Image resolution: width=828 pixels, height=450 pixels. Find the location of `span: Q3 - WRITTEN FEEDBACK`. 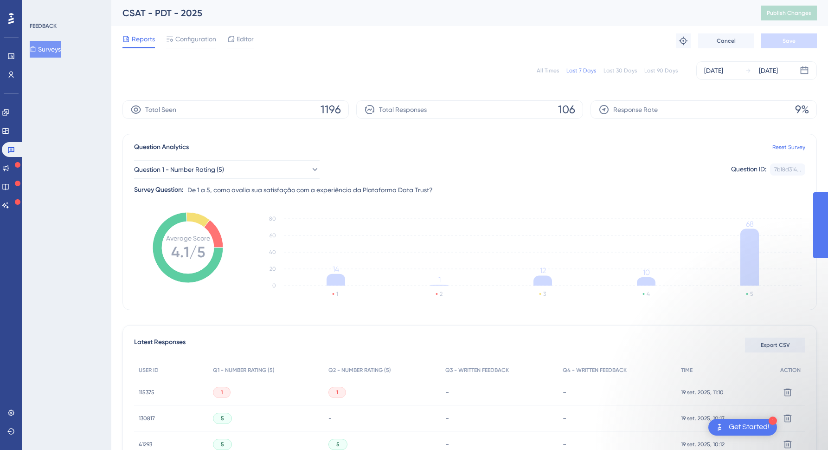

span: Q3 - WRITTEN FEEDBACK is located at coordinates (477, 370).